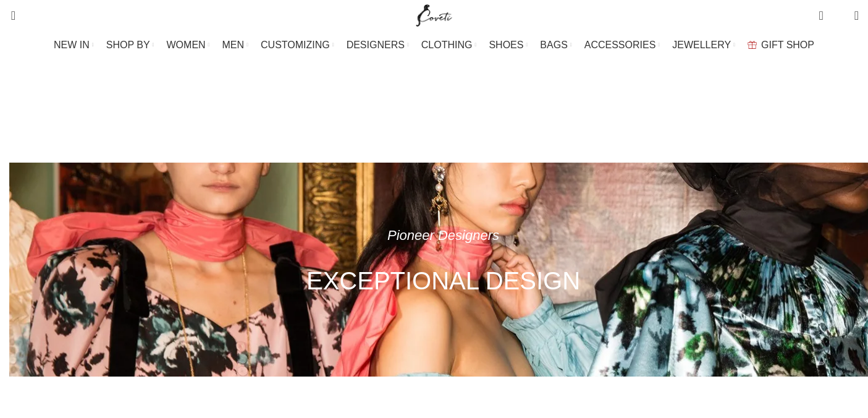  Describe the element at coordinates (449, 45) in the screenshot. I see `a: CLOTHING` at that location.